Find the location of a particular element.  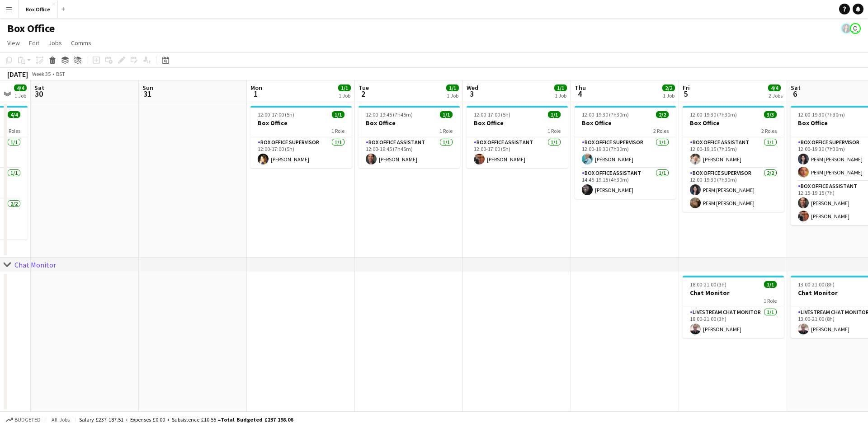

div: BST is located at coordinates (61, 74).